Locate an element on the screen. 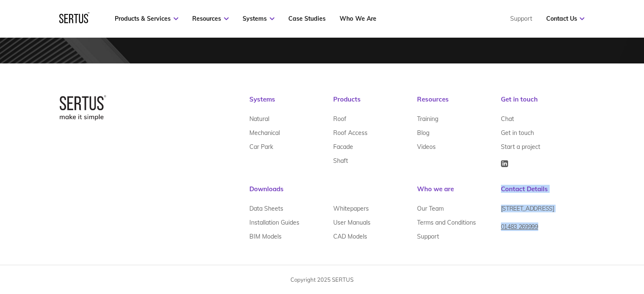 The width and height of the screenshot is (644, 294). a: Terms and Conditions is located at coordinates (446, 223).